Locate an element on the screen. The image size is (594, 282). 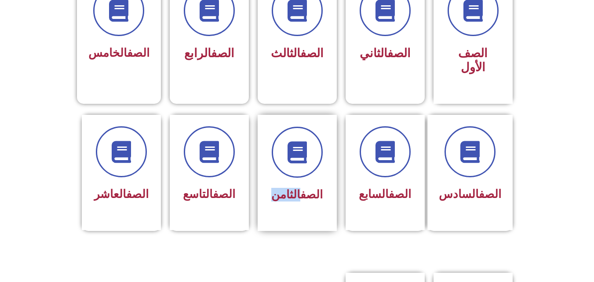
span: الخامس is located at coordinates (119, 53).